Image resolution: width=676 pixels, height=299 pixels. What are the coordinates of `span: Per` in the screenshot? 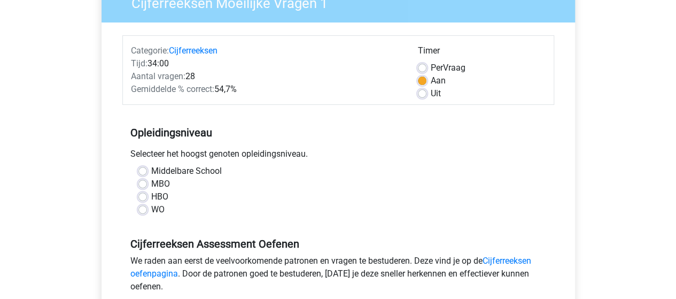 It's located at (437, 67).